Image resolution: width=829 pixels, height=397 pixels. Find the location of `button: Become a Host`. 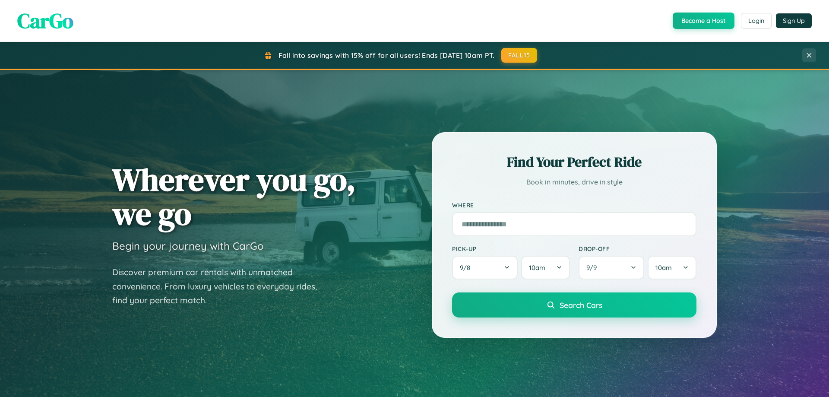

button: Become a Host is located at coordinates (704, 21).